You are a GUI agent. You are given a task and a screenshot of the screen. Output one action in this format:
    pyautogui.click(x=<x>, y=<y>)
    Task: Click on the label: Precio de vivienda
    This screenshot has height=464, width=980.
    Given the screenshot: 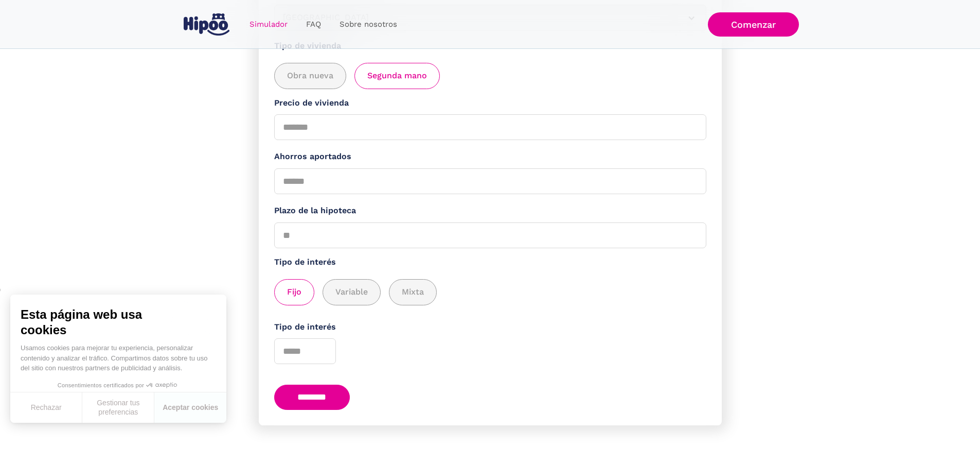 What is the action you would take?
    pyautogui.click(x=491, y=103)
    